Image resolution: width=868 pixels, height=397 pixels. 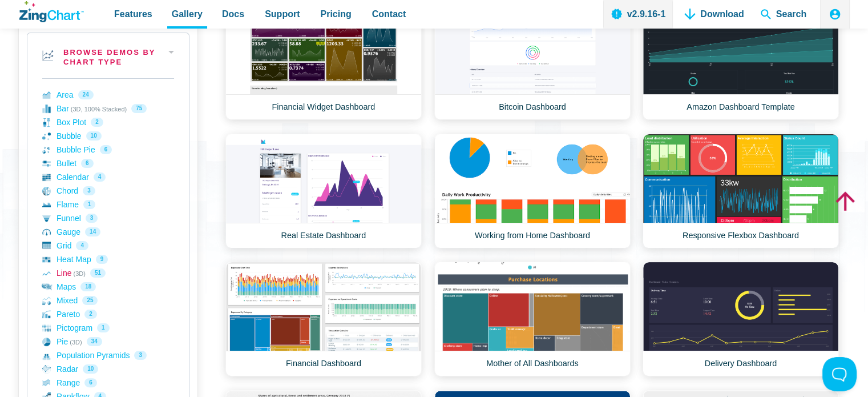 I want to click on a: Real Estate Dashboard, so click(x=323, y=191).